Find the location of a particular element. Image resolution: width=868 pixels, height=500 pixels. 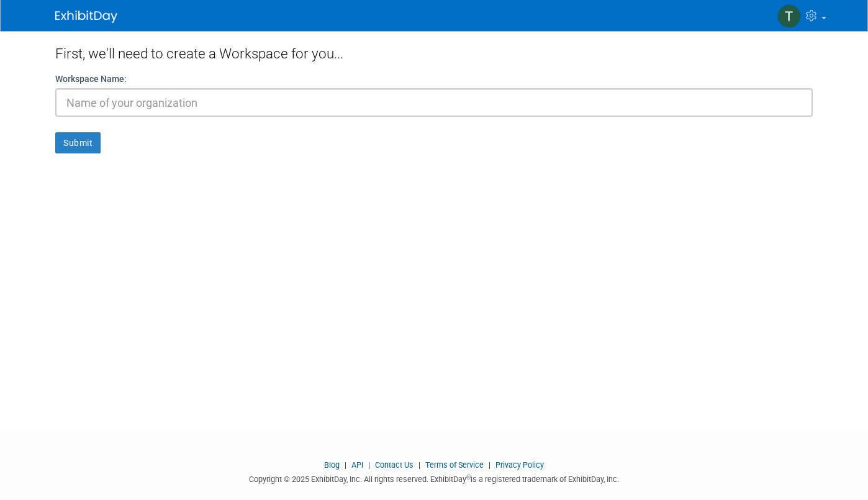

a: Privacy Policy is located at coordinates (520, 465).